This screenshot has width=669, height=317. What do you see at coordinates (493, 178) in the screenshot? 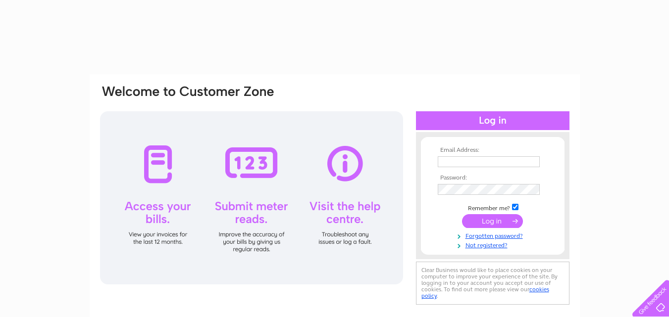
I see `th: Password:` at bounding box center [493, 178].